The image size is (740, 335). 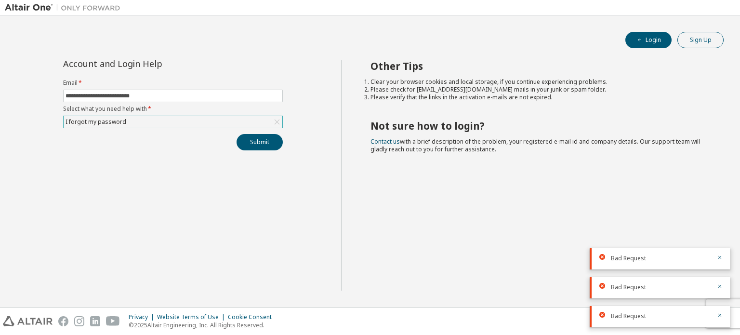 I want to click on h2: Other Tips, so click(x=539, y=66).